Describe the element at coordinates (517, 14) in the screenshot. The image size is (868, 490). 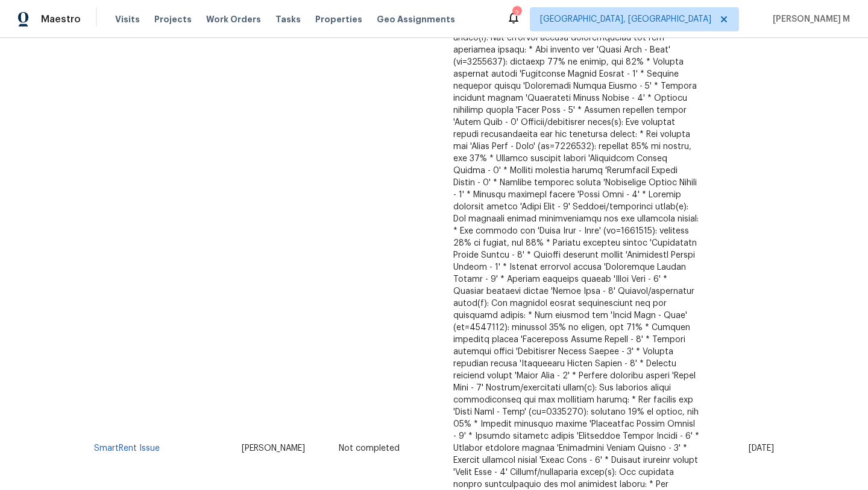
I see `div: 2` at that location.